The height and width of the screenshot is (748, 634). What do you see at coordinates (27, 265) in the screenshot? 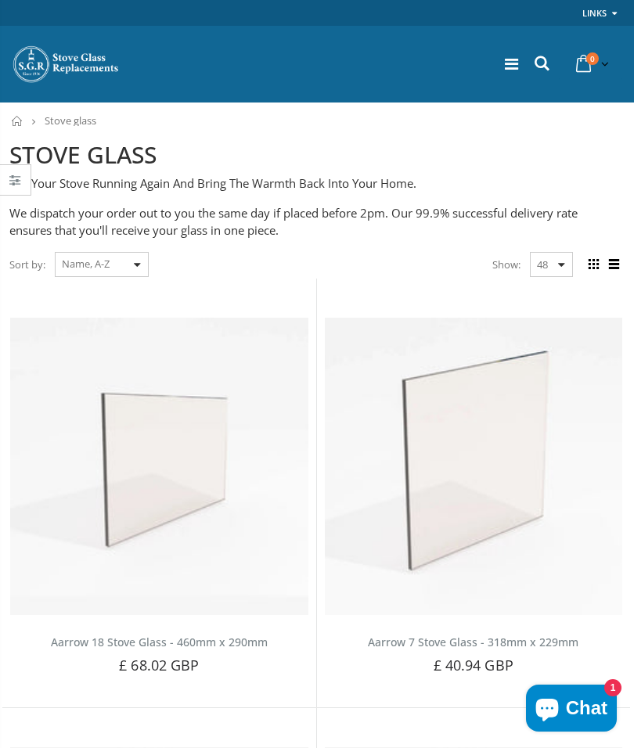
I see `span: Sort by:` at bounding box center [27, 265].